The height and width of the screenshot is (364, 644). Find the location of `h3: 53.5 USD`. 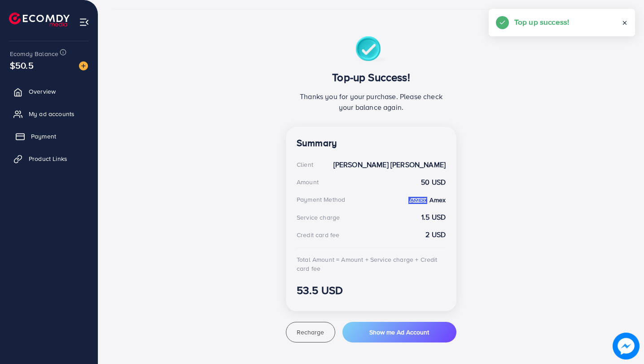

h3: 53.5 USD is located at coordinates (371, 290).